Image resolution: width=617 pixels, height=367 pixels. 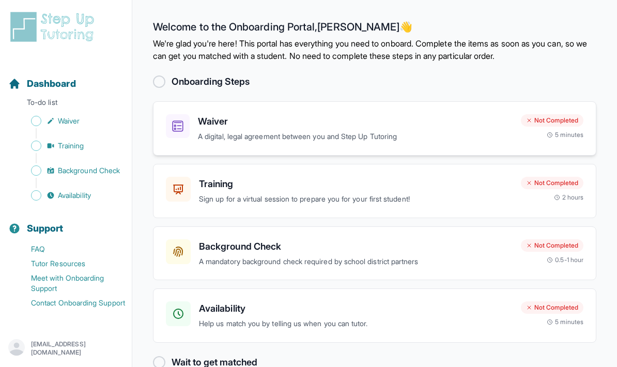 I want to click on span: Background Check, so click(x=89, y=170).